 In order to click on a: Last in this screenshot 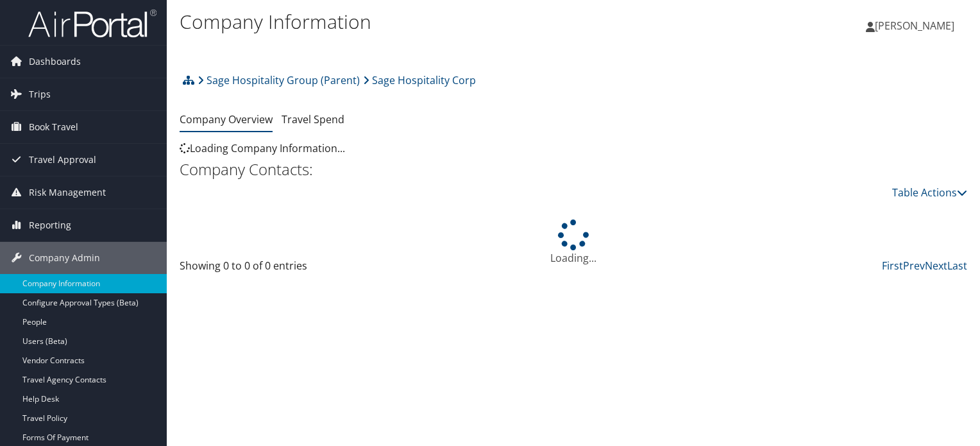, I will do `click(957, 265)`.